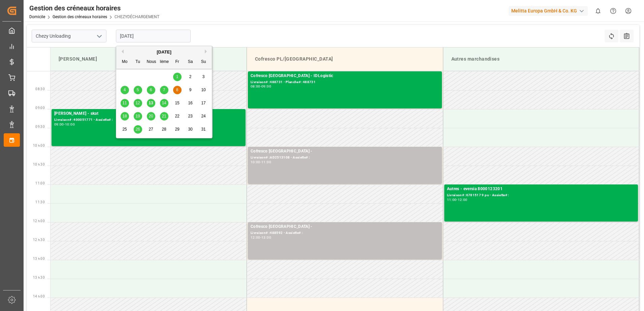  Describe the element at coordinates (122, 51) in the screenshot. I see `button: Mois précédent` at that location.